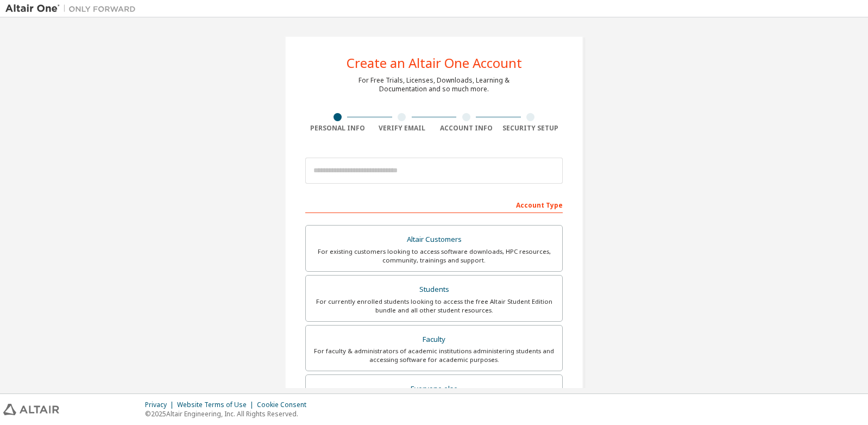 The width and height of the screenshot is (868, 425). I want to click on div: Everyone else, so click(434, 389).